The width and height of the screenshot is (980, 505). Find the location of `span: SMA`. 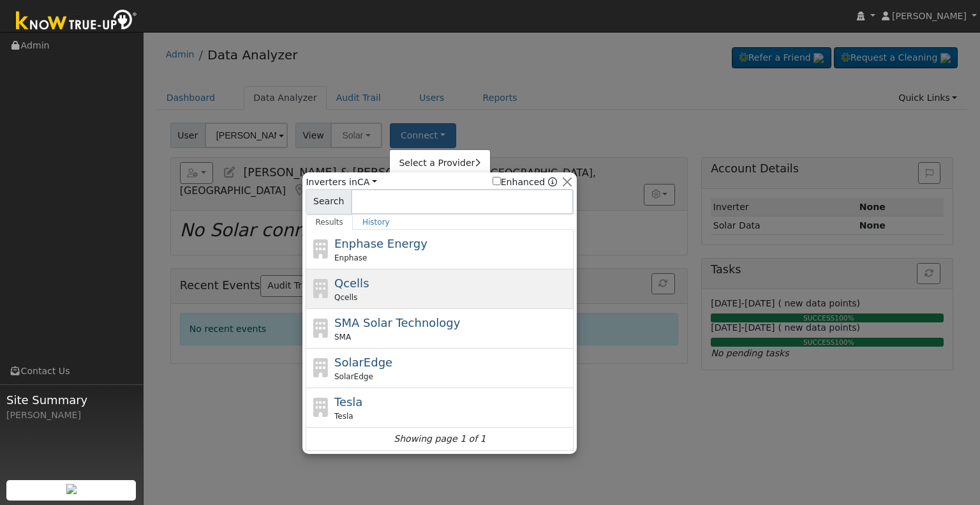

span: SMA is located at coordinates (343, 337).